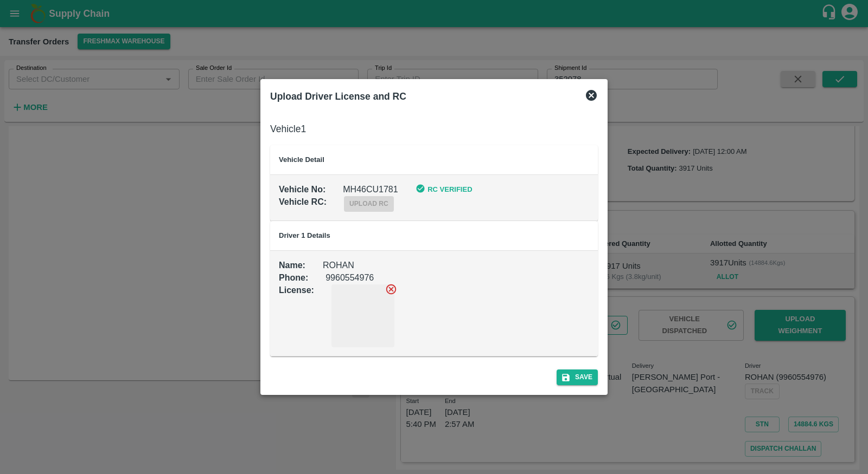  I want to click on div: MH46CU1781, so click(361, 181).